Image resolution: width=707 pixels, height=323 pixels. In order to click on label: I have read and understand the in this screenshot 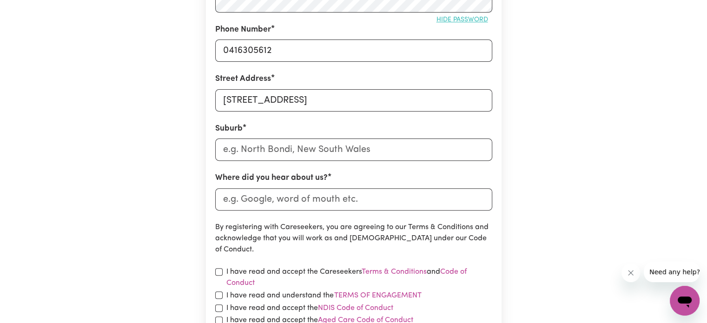, I will do `click(324, 296)`.